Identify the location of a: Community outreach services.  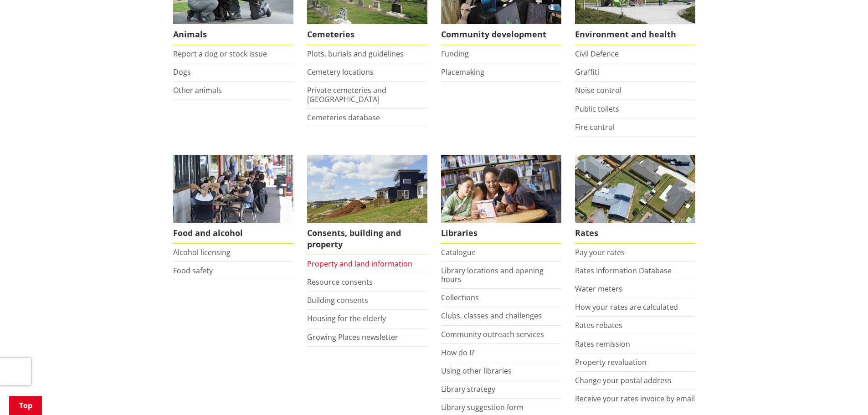
(492, 335).